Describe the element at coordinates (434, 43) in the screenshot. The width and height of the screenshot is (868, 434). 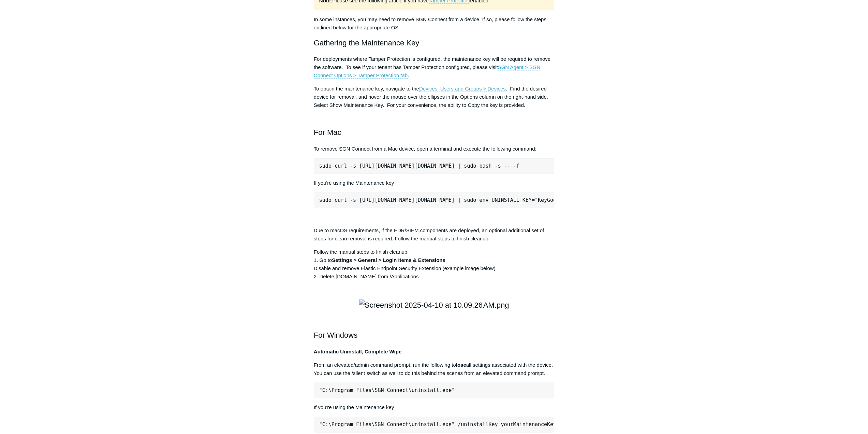
I see `h2: Gathering the Maintenance Key` at that location.